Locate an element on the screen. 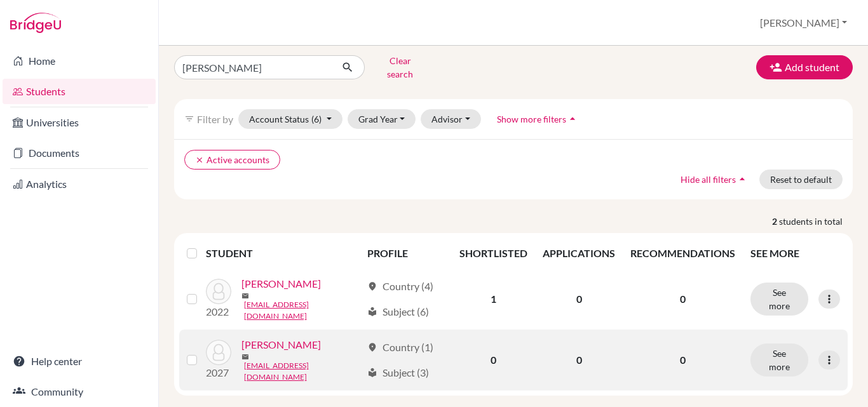 Image resolution: width=868 pixels, height=407 pixels. p: 2027 is located at coordinates (219, 373).